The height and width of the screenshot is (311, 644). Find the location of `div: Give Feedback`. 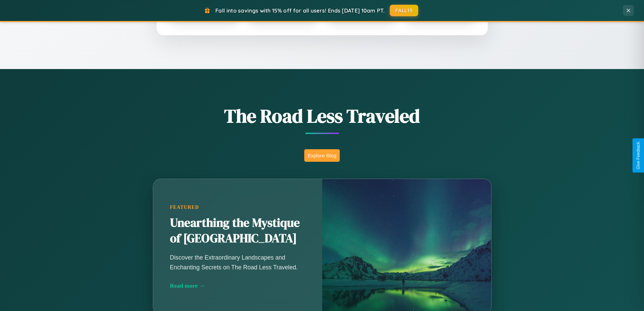

div: Give Feedback is located at coordinates (638, 156).